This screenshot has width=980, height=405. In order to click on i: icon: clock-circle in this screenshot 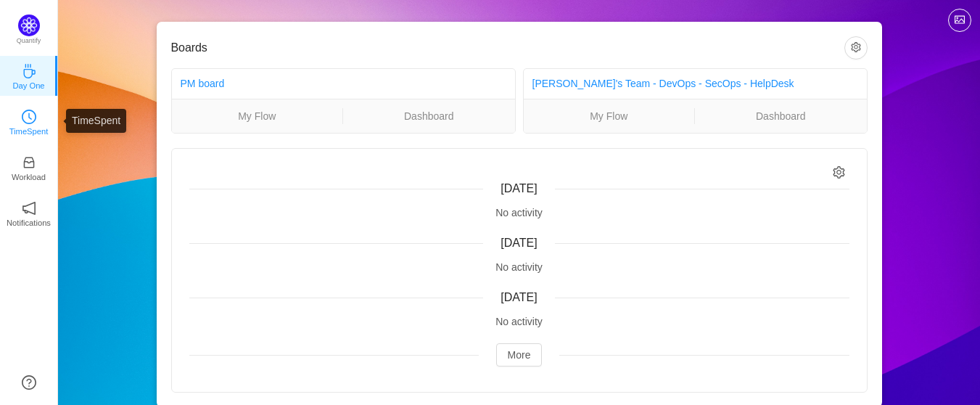, I will do `click(29, 117)`.